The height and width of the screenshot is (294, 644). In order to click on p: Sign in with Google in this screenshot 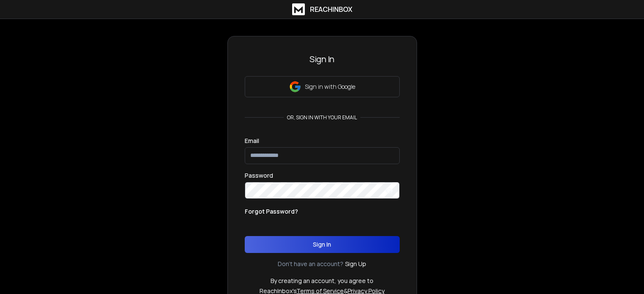, I will do `click(330, 87)`.